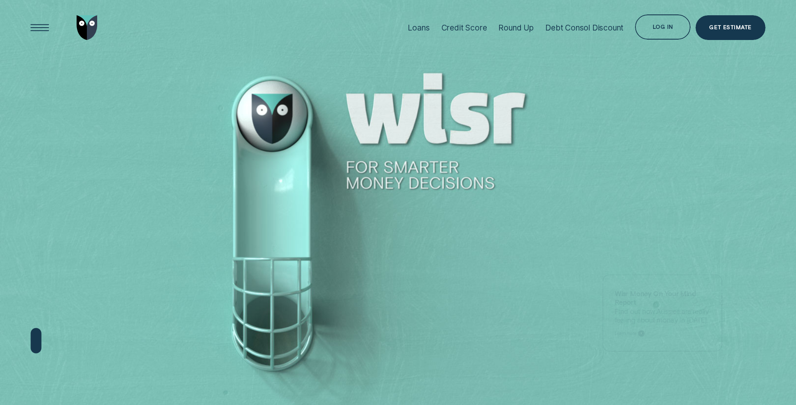 The image size is (796, 405). What do you see at coordinates (731, 28) in the screenshot?
I see `a: Get Estimate` at bounding box center [731, 28].